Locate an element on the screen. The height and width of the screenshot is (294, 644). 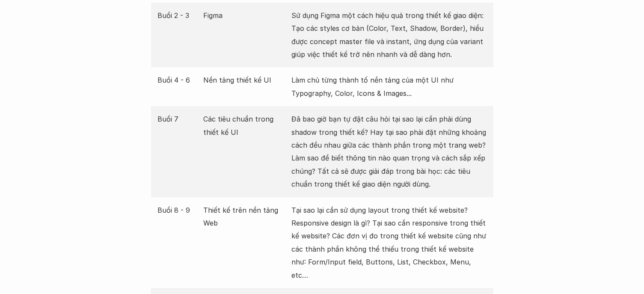
p: Figma is located at coordinates (245, 15).